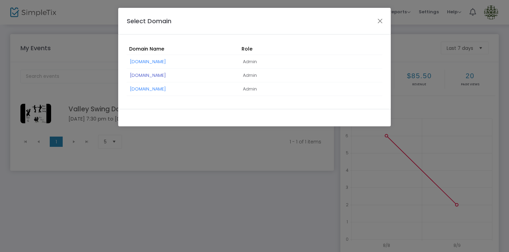 Image resolution: width=509 pixels, height=252 pixels. What do you see at coordinates (380, 21) in the screenshot?
I see `button: Close` at bounding box center [380, 21].